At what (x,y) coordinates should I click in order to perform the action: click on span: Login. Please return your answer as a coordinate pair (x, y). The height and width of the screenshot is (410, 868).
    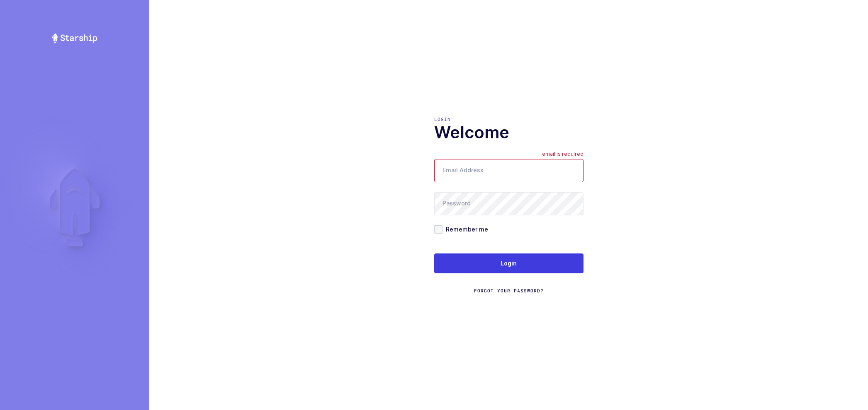
    Looking at the image, I should click on (508, 264).